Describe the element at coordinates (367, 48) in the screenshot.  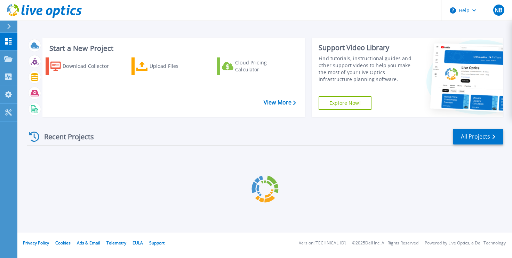
I see `div: Support Video Library` at that location.